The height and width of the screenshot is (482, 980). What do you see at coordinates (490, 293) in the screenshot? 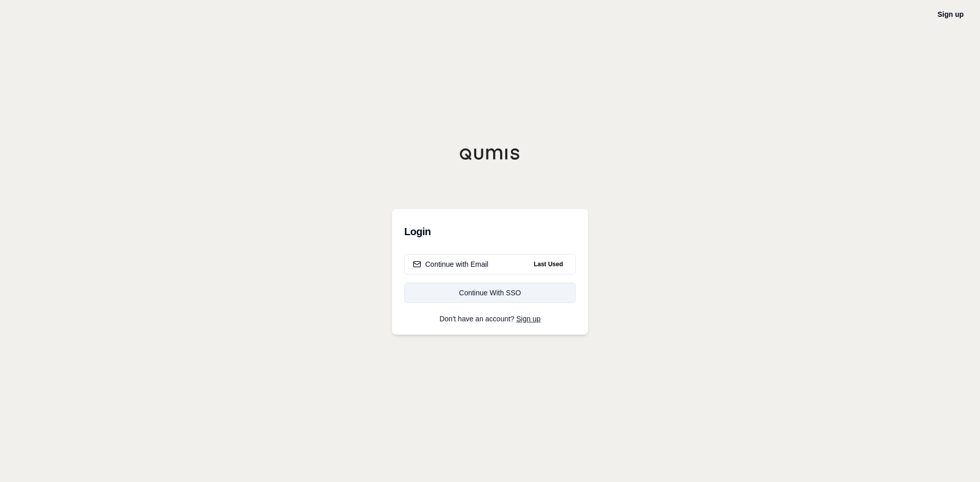
I see `div: Continue With SSO` at bounding box center [490, 293].